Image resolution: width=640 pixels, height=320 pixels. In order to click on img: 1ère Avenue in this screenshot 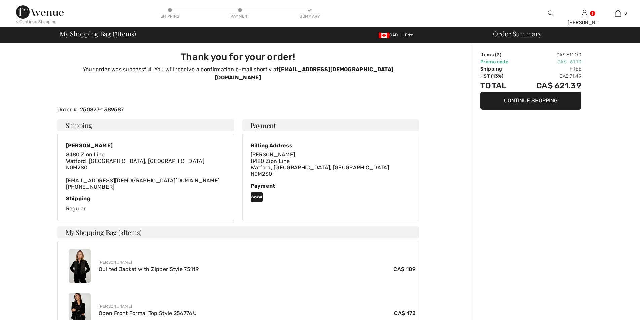, I will do `click(40, 12)`.